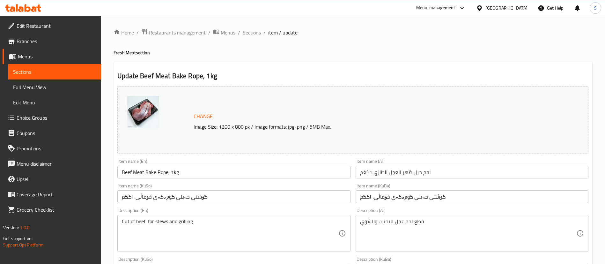 Image resolution: width=605 pixels, height=264 pixels. Describe the element at coordinates (55, 87) in the screenshot. I see `a: Full Menu View` at that location.